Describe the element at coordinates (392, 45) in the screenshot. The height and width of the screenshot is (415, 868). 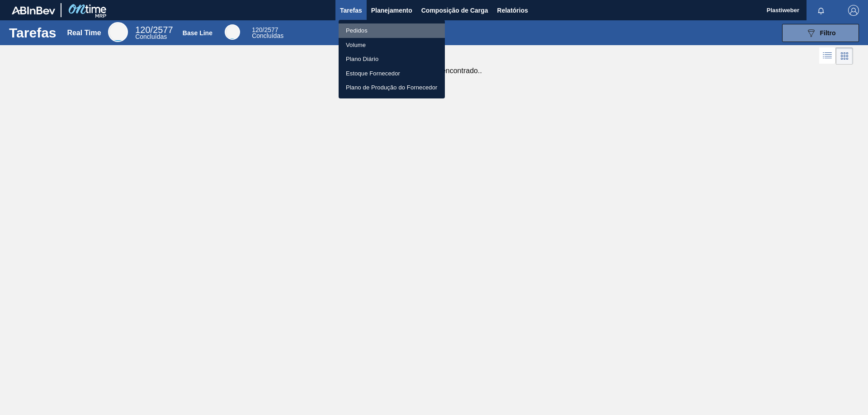
I see `li: Volume` at that location.